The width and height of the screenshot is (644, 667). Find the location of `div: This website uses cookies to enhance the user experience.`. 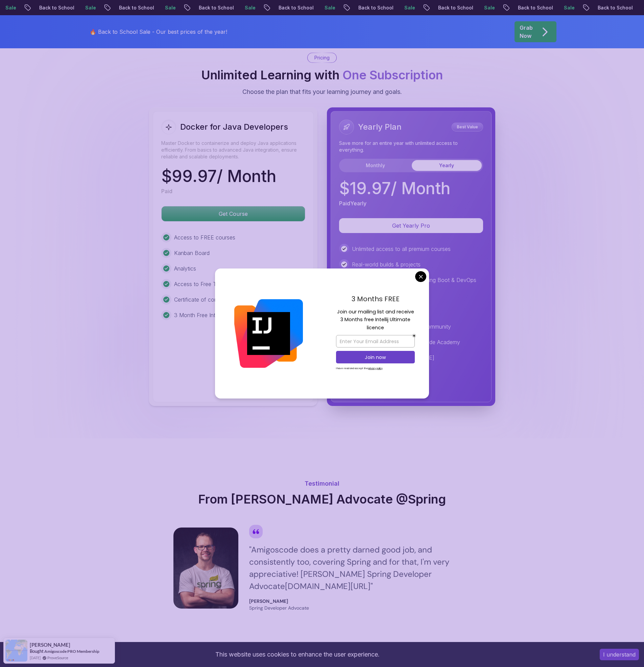

div: This website uses cookies to enhance the user experience. is located at coordinates (297, 654).